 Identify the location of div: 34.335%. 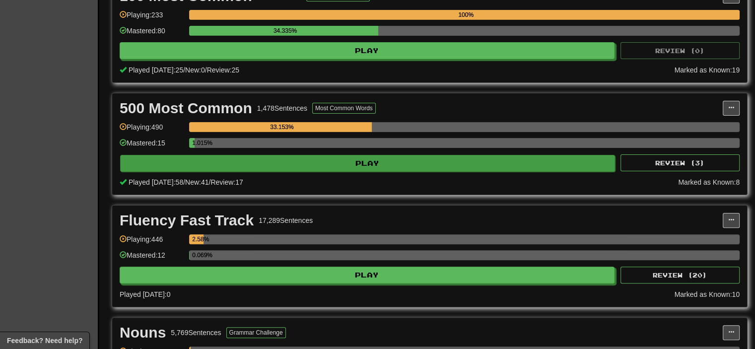
(285, 31).